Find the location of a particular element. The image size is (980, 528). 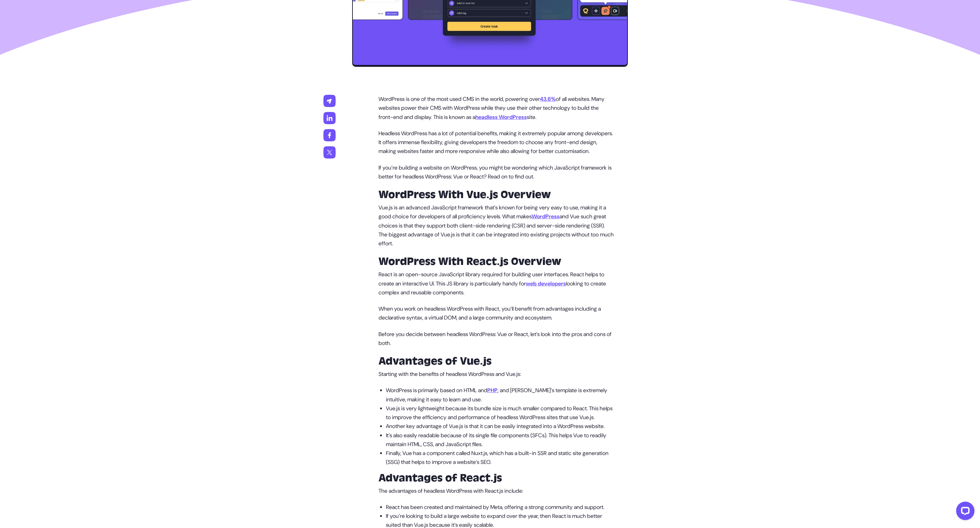

p: If you’re building a website on WordPress, you might be wondering which JavaScript framework is b... is located at coordinates (496, 172).